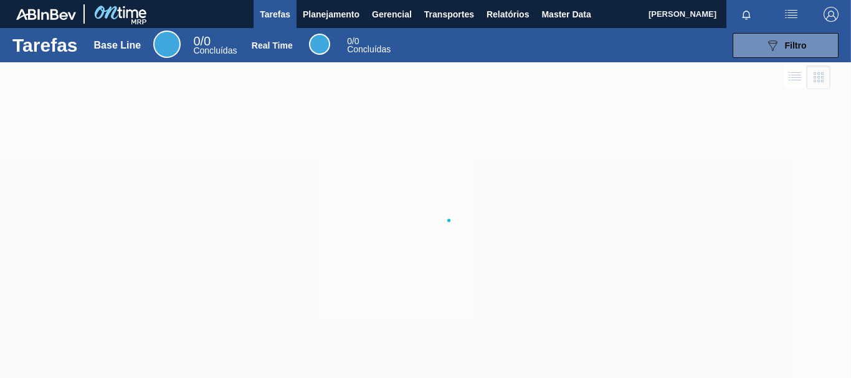  What do you see at coordinates (46, 14) in the screenshot?
I see `img: TNhmsLtSVTkK8tSr43FrP2fwEKptu5GPRR3wAAAABJRU5ErkJggg==` at bounding box center [46, 14].